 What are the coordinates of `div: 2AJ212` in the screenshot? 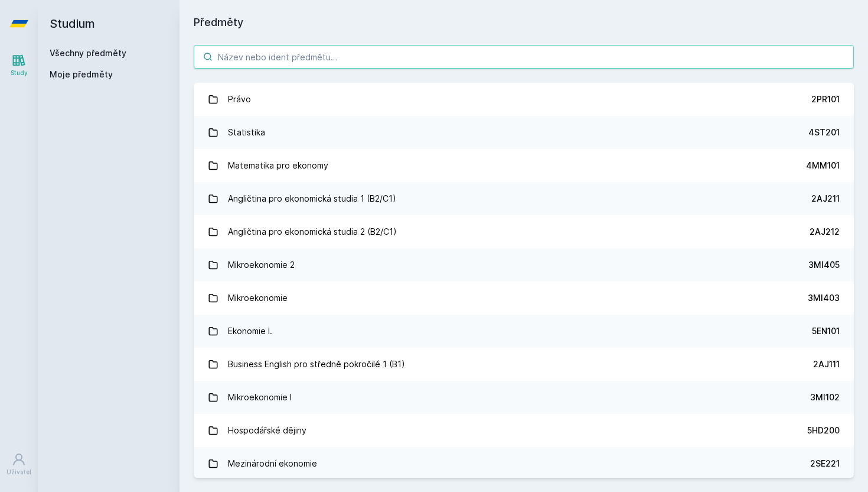 It's located at (824, 232).